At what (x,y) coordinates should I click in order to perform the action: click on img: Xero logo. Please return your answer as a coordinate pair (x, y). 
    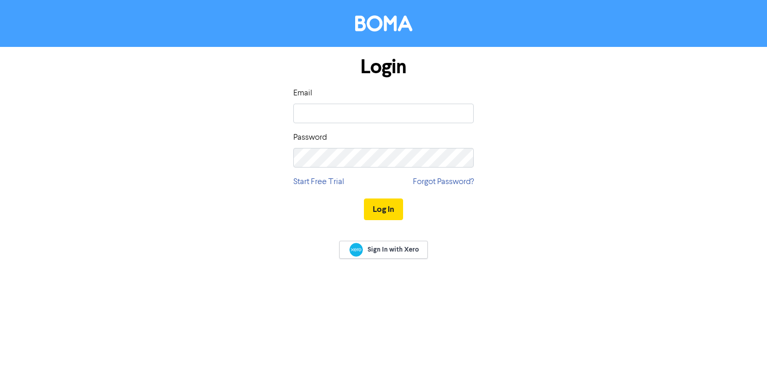
    Looking at the image, I should click on (356, 250).